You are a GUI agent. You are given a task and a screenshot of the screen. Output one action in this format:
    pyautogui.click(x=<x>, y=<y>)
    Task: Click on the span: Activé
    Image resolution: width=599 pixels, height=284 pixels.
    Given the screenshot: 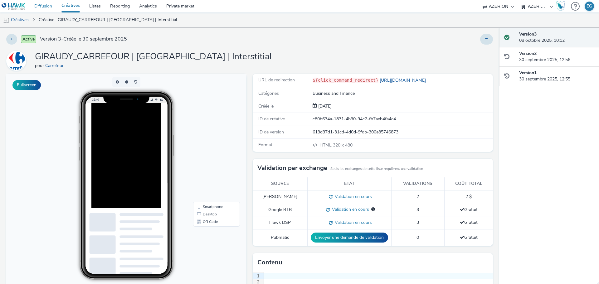 What is the action you would take?
    pyautogui.click(x=28, y=39)
    